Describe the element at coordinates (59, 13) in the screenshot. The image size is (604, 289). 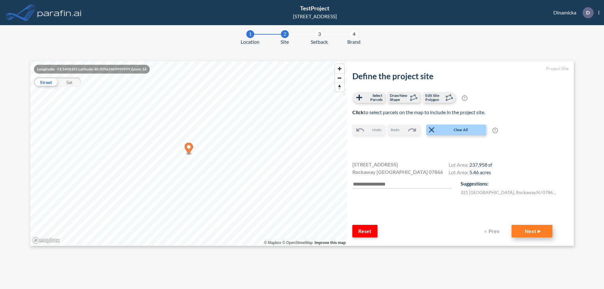
I see `img: logo` at that location.